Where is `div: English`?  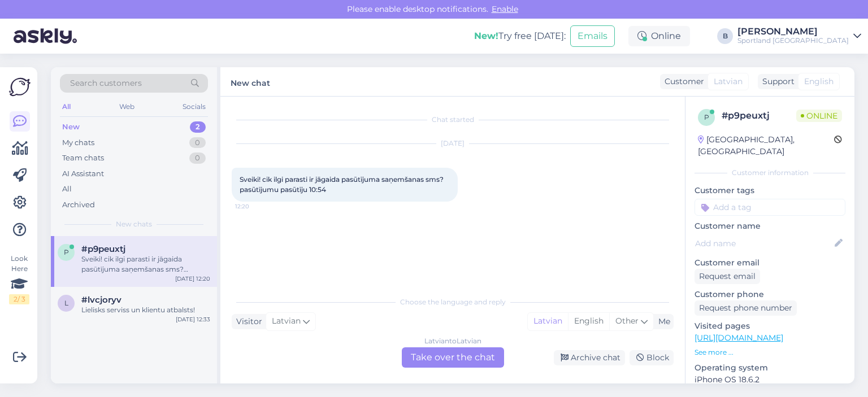
div: English is located at coordinates (588, 322).